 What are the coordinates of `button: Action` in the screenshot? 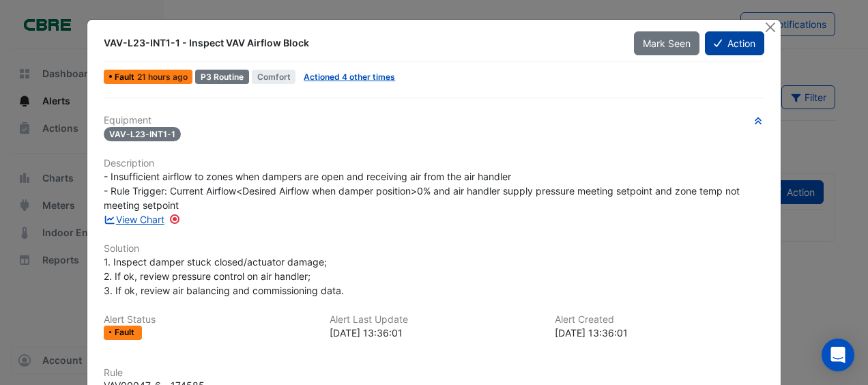 It's located at (734, 43).